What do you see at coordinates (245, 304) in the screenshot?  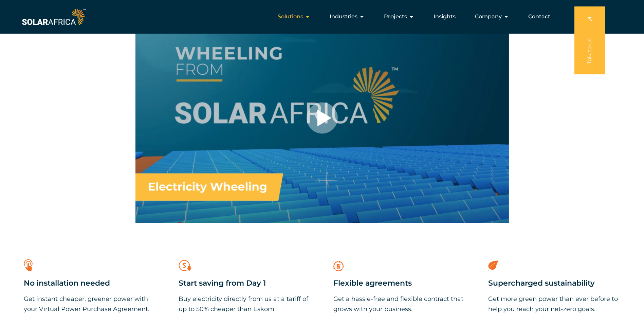 I see `p: Buy electricity directly from us at a tariff of up to 50% cheaper than Eskom.` at bounding box center [245, 304].